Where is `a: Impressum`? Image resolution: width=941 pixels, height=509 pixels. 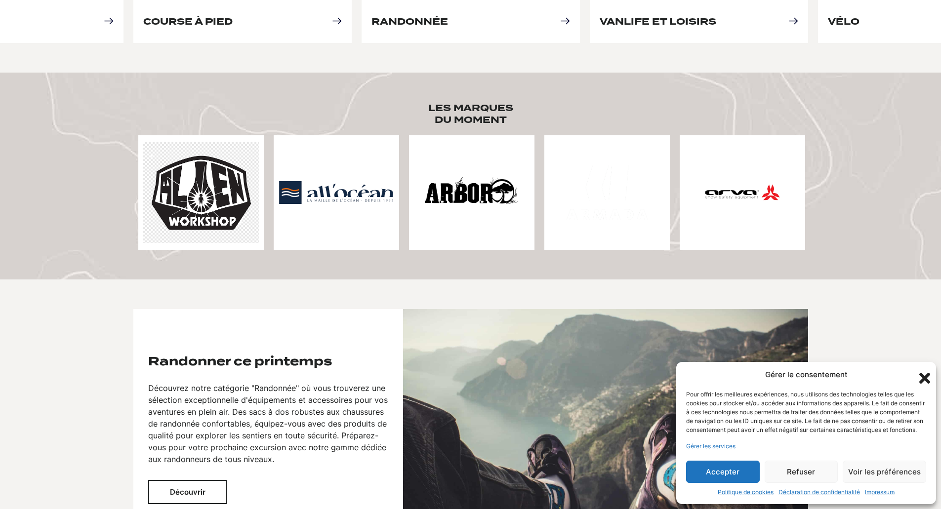 a: Impressum is located at coordinates (879, 492).